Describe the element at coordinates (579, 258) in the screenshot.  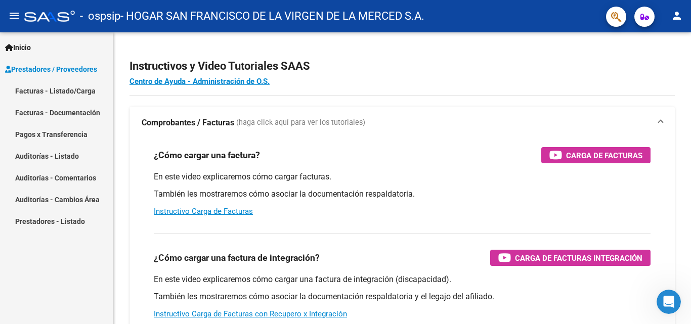
I see `span: Carga de Facturas Integración` at that location.